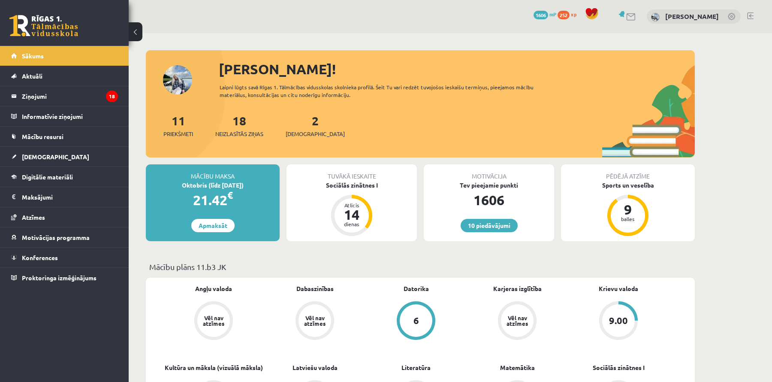 This screenshot has width=772, height=382. Describe the element at coordinates (56, 237) in the screenshot. I see `span: Motivācijas programma` at that location.